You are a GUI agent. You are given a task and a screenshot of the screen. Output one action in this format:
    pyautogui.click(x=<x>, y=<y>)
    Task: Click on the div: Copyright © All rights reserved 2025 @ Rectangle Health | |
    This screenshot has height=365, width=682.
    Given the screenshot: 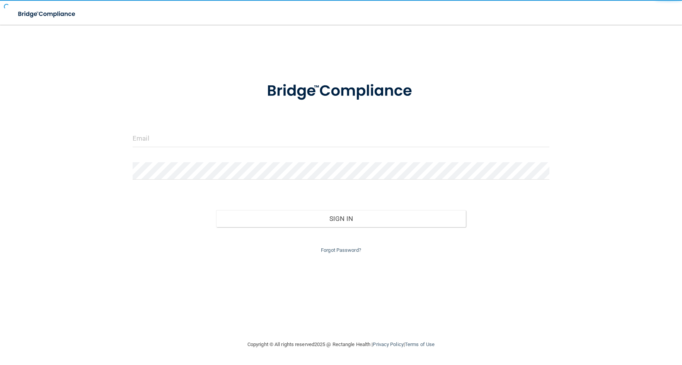 What is the action you would take?
    pyautogui.click(x=341, y=345)
    